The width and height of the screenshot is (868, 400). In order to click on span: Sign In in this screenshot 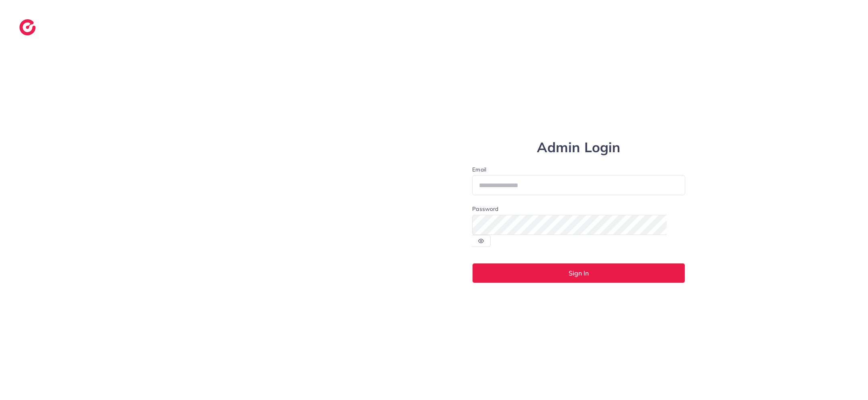, I will do `click(579, 274)`.